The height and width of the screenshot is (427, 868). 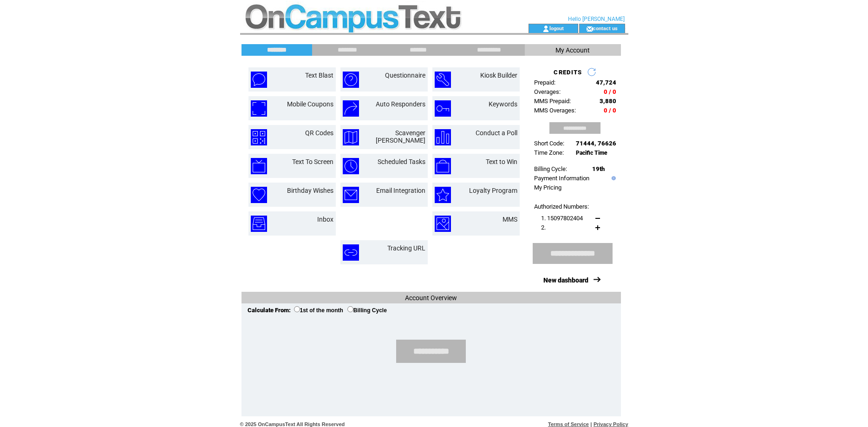 I want to click on a: logout, so click(x=556, y=28).